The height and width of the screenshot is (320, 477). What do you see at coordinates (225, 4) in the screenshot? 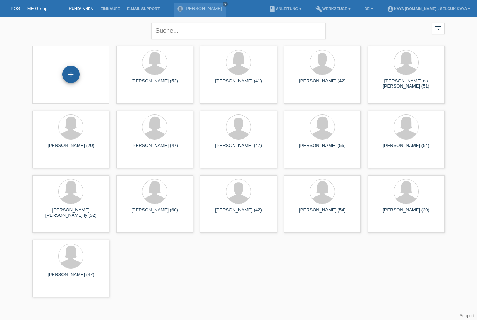
I see `a: close` at bounding box center [225, 4].